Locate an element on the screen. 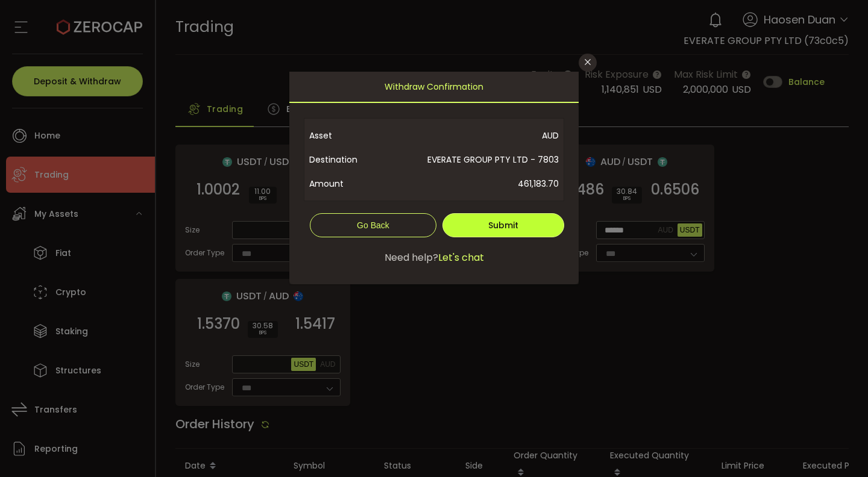 This screenshot has width=868, height=477. span: Amount is located at coordinates (347, 184).